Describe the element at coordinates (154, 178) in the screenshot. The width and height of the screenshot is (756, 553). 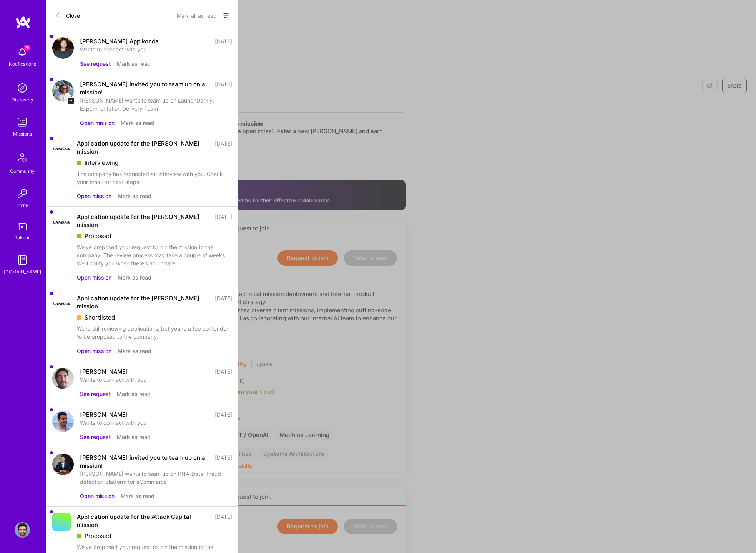
I see `div: The company has requested an interview with you. Check your email for next steps.` at that location.